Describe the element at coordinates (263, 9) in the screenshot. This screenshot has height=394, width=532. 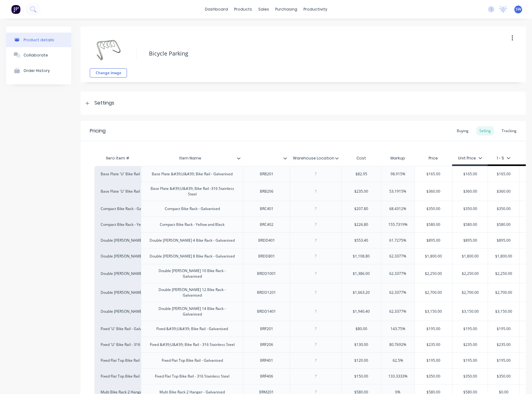
I see `div: sales` at that location.